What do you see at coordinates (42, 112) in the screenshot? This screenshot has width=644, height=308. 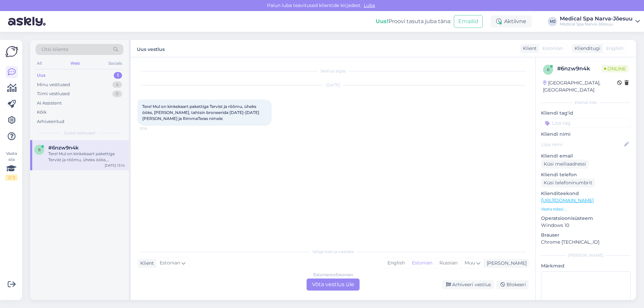 I see `div: Kõik` at bounding box center [42, 112].